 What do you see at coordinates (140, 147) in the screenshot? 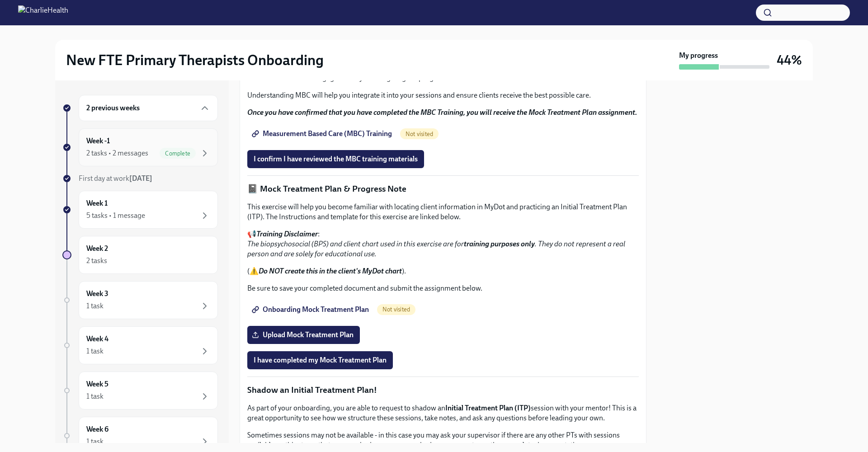
I see `a: Week -12 tasks • 2 messagesComplete` at bounding box center [140, 147].